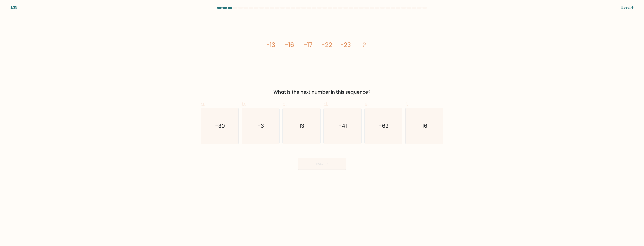 This screenshot has width=644, height=246. I want to click on text: 16, so click(424, 126).